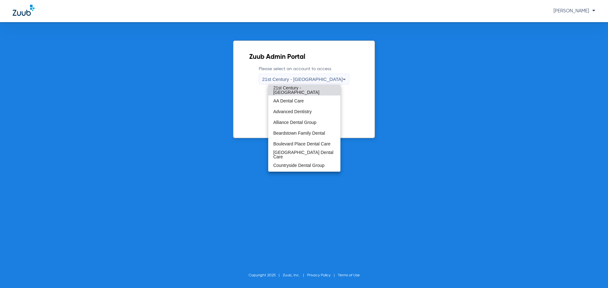 The image size is (608, 288). I want to click on span: AA Dental Care, so click(288, 101).